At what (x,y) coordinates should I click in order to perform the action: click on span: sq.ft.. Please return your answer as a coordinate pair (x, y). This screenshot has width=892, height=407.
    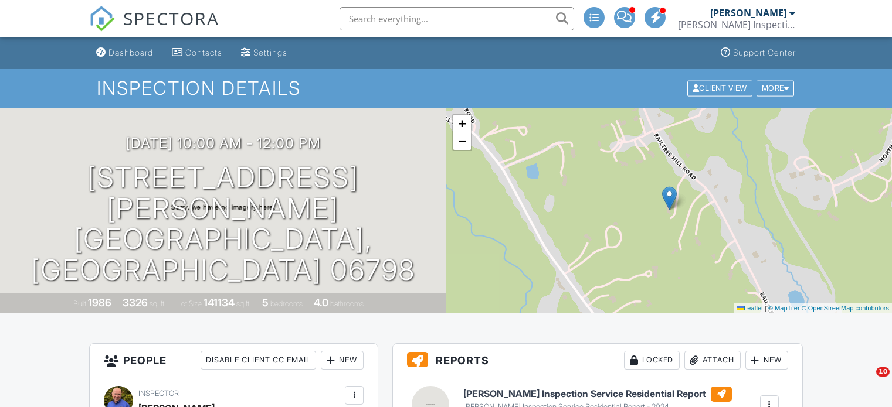
    Looking at the image, I should click on (243, 304).